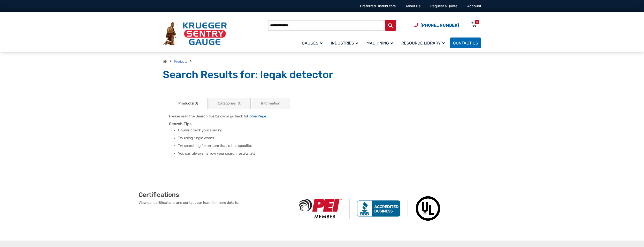 This screenshot has width=644, height=247. I want to click on a: Home Page, so click(257, 116).